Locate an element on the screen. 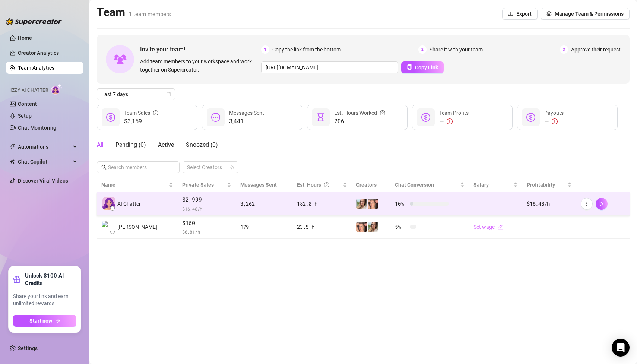 The image size is (637, 364). a: Set wageedit is located at coordinates (488, 226).